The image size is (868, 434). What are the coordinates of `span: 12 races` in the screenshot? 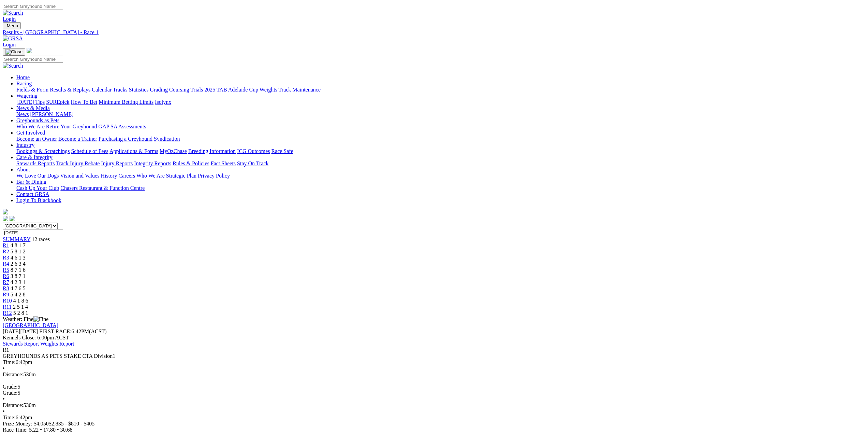 It's located at (41, 239).